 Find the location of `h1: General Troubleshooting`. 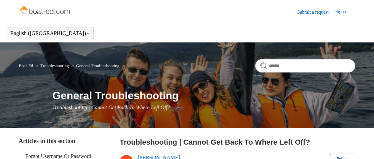

h1: General Troubleshooting is located at coordinates (204, 95).